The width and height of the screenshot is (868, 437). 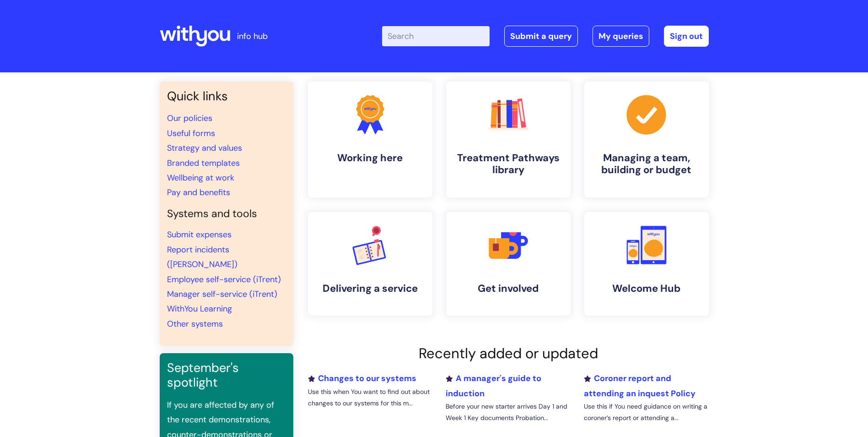 What do you see at coordinates (370, 398) in the screenshot?
I see `p: Use this when You want to find out about changes to our systems for this m...` at bounding box center [370, 398].